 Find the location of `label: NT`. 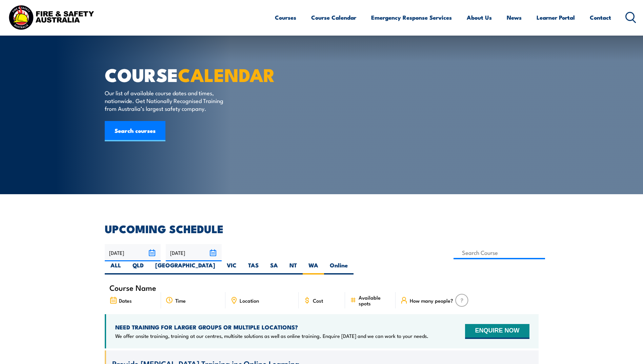

label: NT is located at coordinates (293, 268).